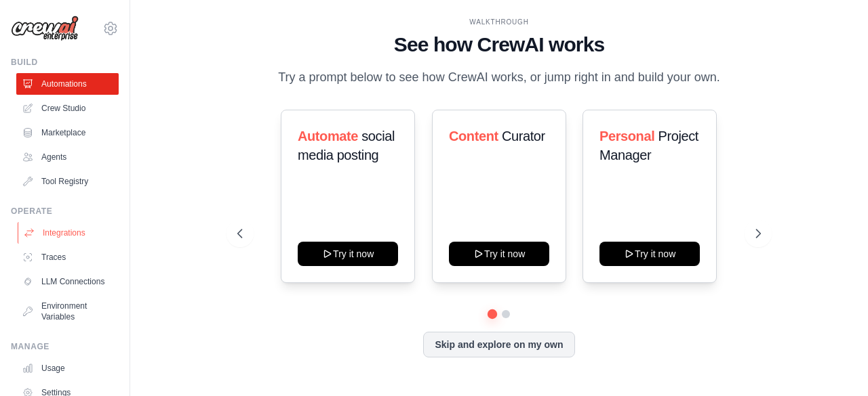  What do you see at coordinates (67, 369) in the screenshot?
I see `a: Usage` at bounding box center [67, 369].